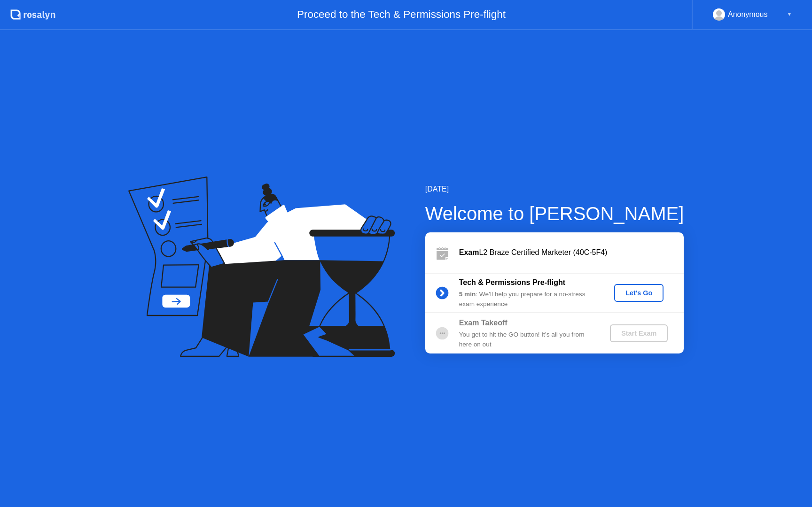  Describe the element at coordinates (747, 15) in the screenshot. I see `div: Anonymous` at that location.